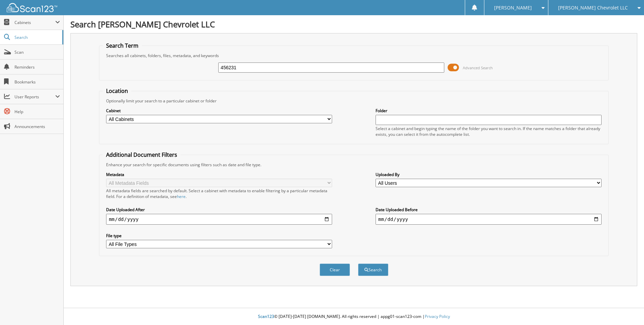  I want to click on legend: Additional Document Filters, so click(142, 155).